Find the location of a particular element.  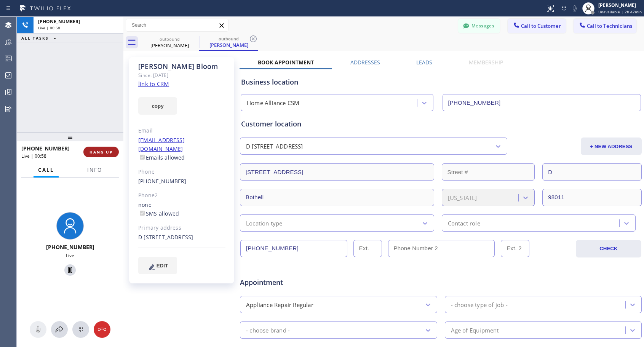

div: Customer location is located at coordinates (440, 124).